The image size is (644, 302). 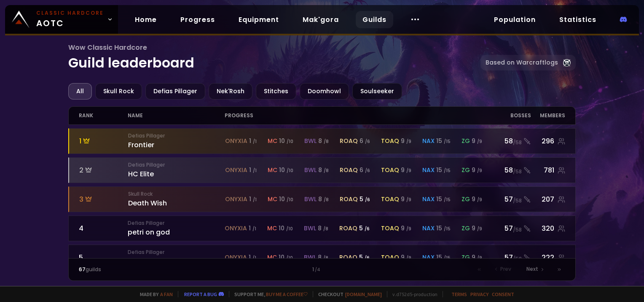 What do you see at coordinates (517, 230) in the screenshot?
I see `small: / 58` at bounding box center [517, 230].